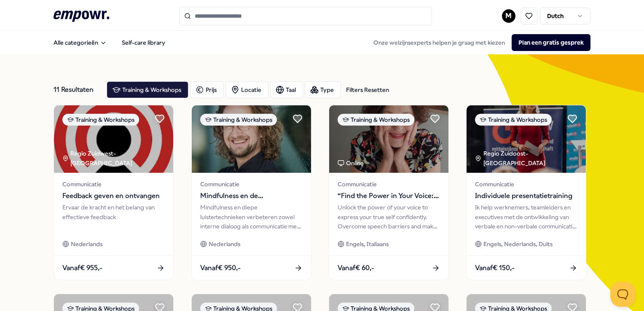 The image size is (644, 311). I want to click on button: Locatie, so click(247, 90).